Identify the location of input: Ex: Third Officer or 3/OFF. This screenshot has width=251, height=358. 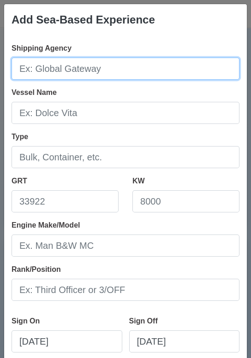
(125, 290).